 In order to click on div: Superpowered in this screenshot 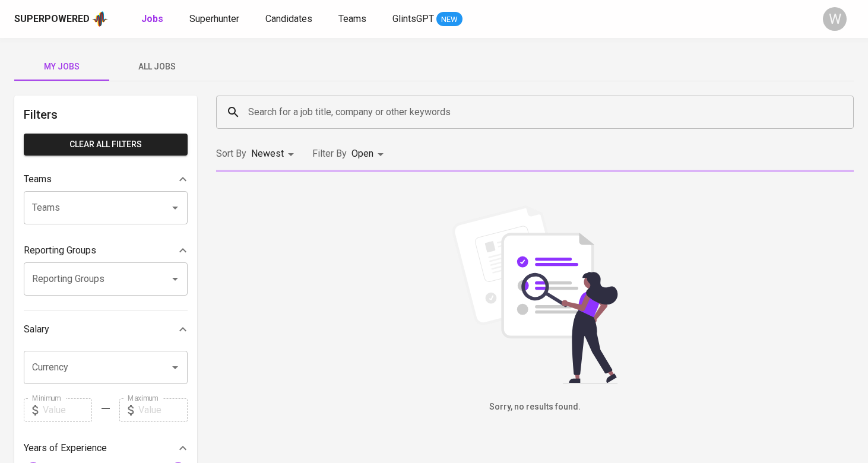, I will do `click(52, 19)`.